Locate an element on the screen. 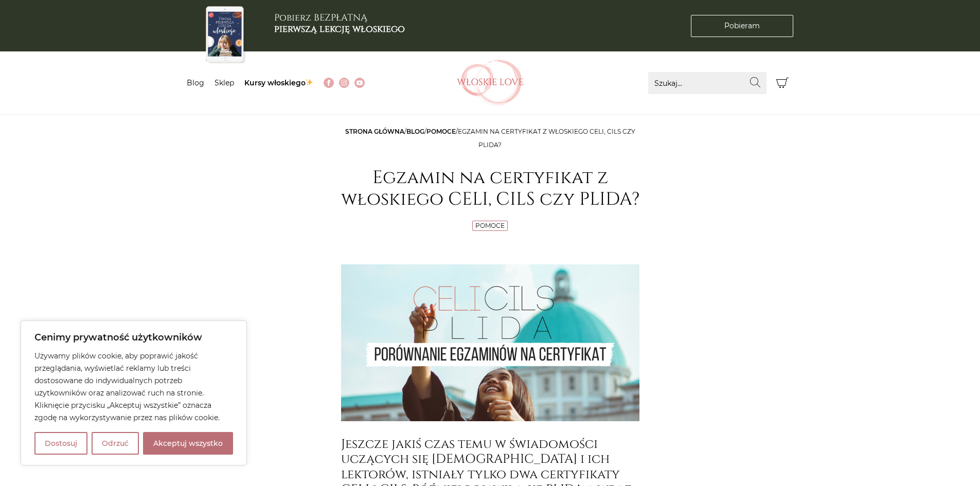 The image size is (980, 486). input: Szukaj... is located at coordinates (707, 83).